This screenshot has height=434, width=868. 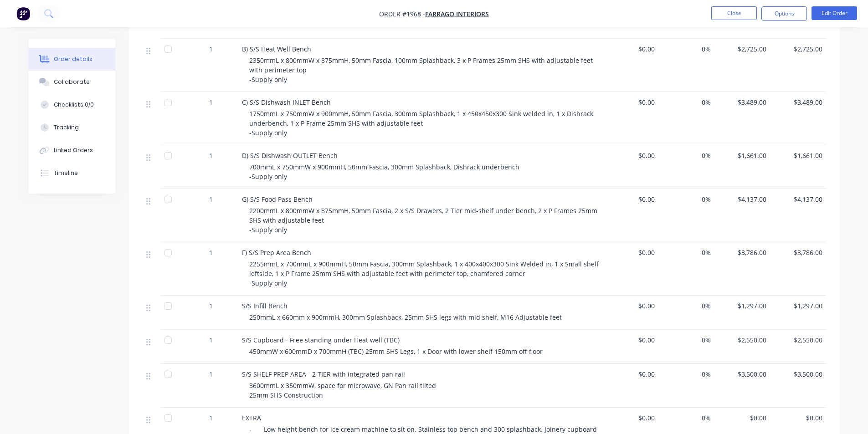 I want to click on span: Order #1968 -, so click(x=401, y=13).